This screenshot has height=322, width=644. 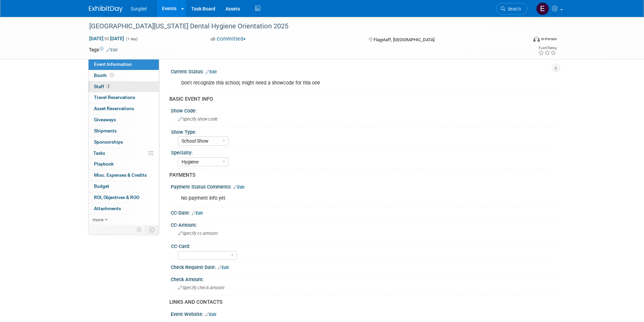 What do you see at coordinates (108, 142) in the screenshot?
I see `span: Sponsorships` at bounding box center [108, 142].